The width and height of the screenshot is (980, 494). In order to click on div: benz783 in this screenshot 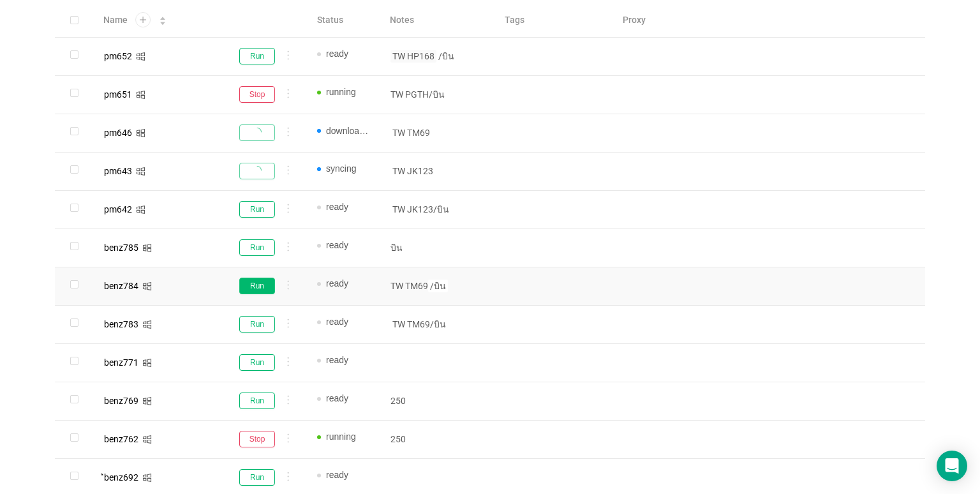, I will do `click(121, 324)`.